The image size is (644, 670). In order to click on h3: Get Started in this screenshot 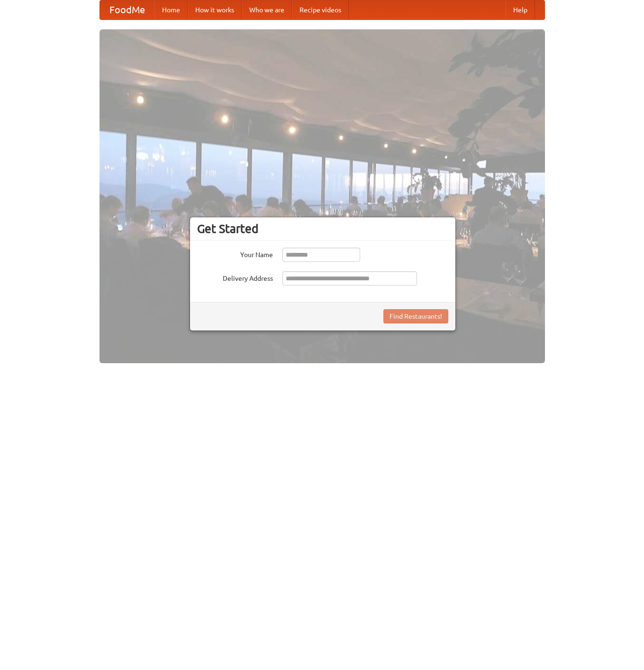, I will do `click(322, 229)`.